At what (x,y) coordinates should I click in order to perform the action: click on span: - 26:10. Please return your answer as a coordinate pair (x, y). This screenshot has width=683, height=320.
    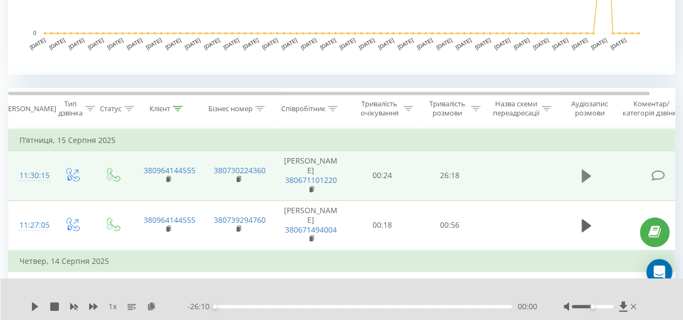
    Looking at the image, I should click on (201, 307).